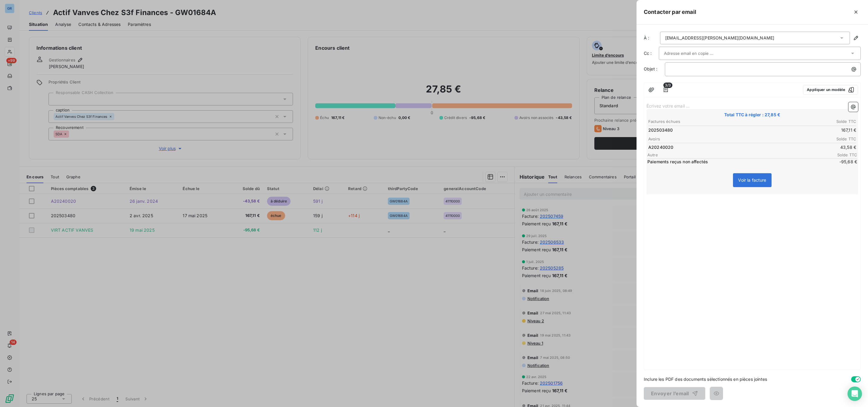  What do you see at coordinates (670, 12) in the screenshot?
I see `h5: Contacter par email` at bounding box center [670, 12].